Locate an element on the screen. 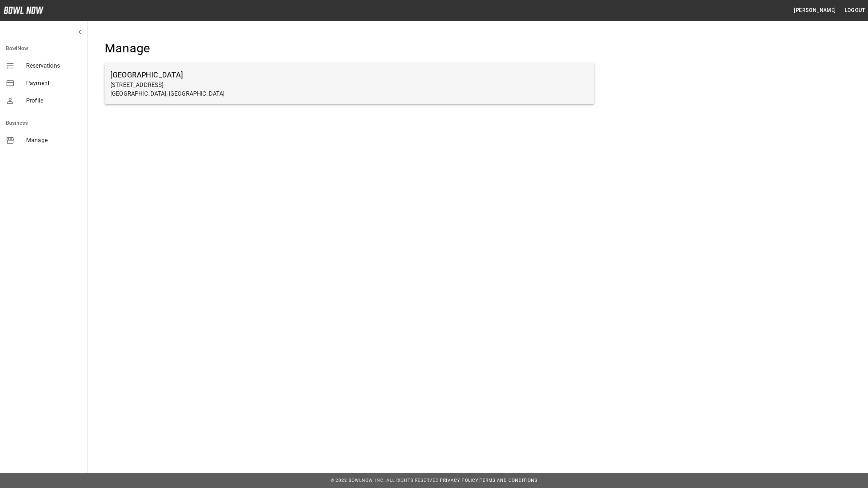 The height and width of the screenshot is (488, 868). span: Payment is located at coordinates (54, 83).